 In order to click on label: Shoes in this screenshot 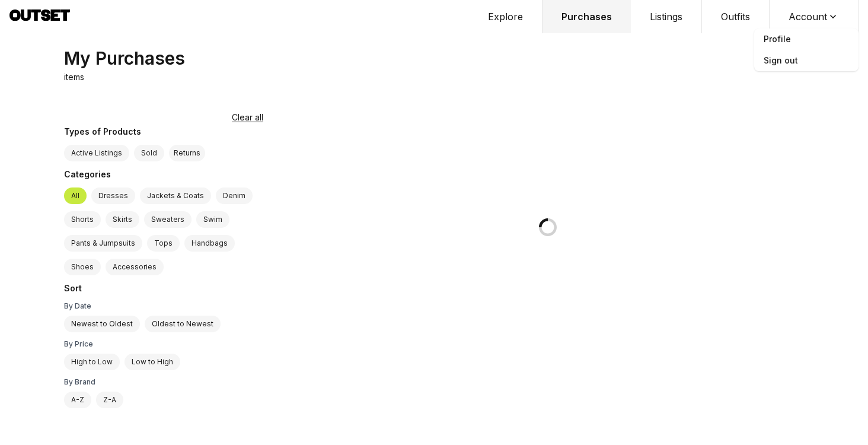, I will do `click(82, 267)`.